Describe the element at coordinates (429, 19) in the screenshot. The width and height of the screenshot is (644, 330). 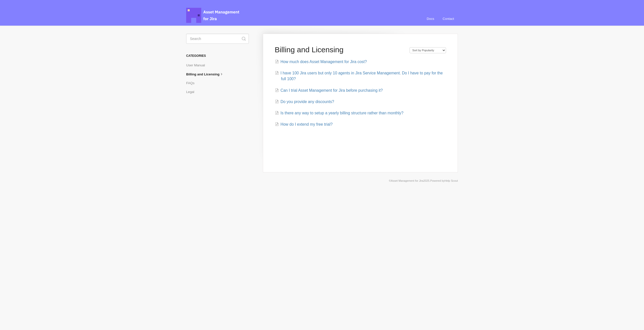
I see `a: Docs` at that location.